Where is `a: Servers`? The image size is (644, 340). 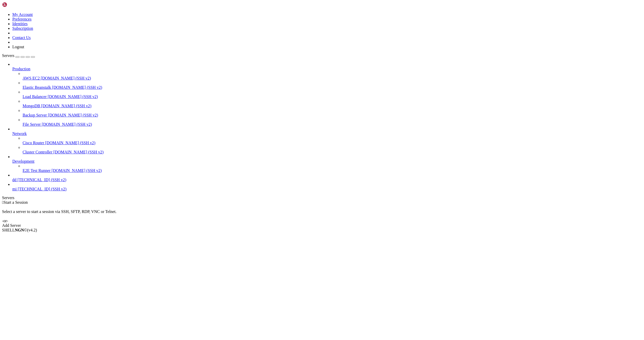 a: Servers is located at coordinates (18, 55).